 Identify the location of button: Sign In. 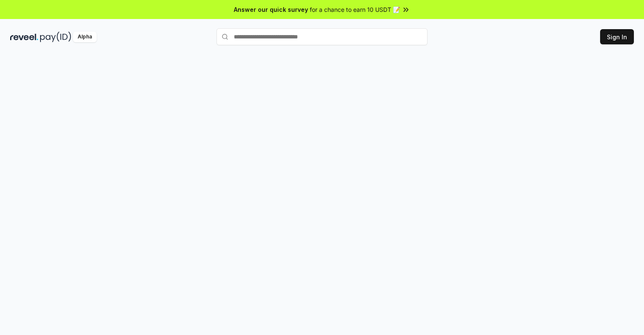
(617, 37).